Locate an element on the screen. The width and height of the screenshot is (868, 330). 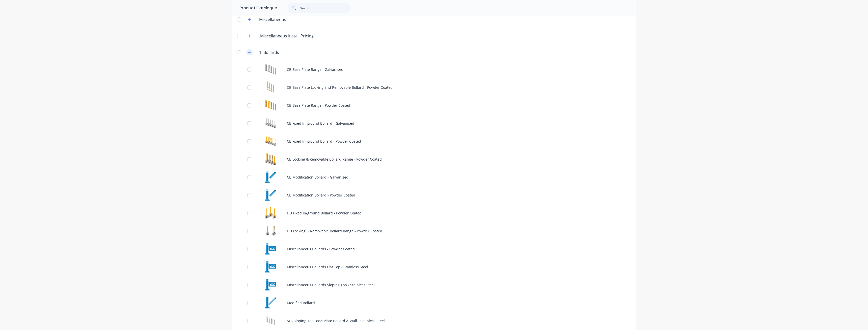
div: CB Base Plate Range - GalvanisedCB Base Plate Range - Galvanised is located at coordinates (434, 69).